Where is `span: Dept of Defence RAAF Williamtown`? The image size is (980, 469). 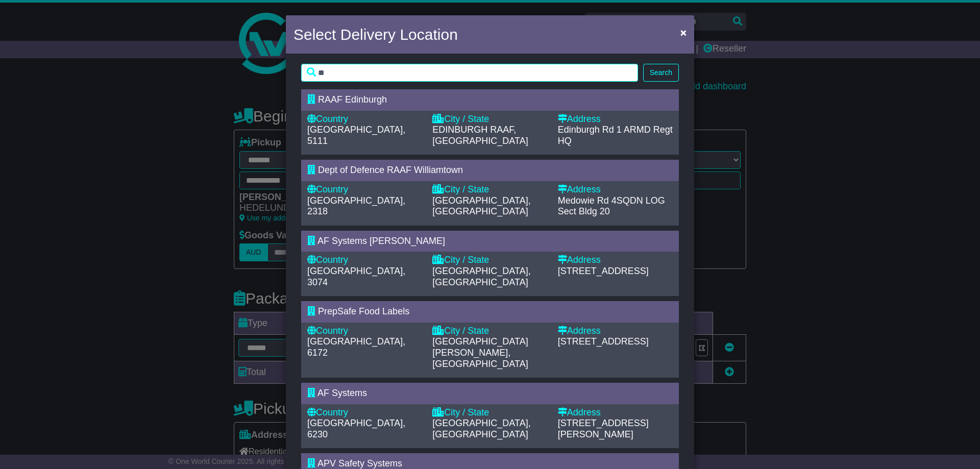
span: Dept of Defence RAAF Williamtown is located at coordinates (391, 170).